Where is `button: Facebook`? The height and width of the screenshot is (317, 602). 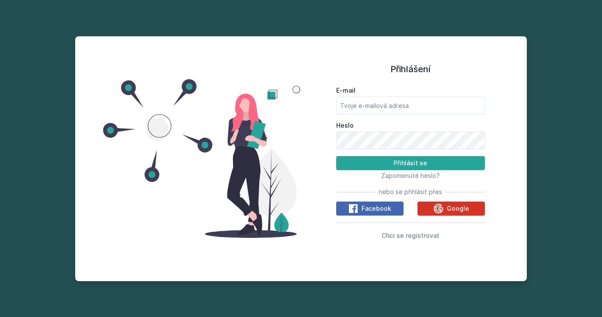
button: Facebook is located at coordinates (370, 208).